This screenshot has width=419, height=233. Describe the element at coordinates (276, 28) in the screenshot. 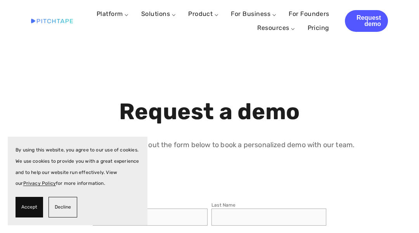

I see `a: Resources ⌵` at that location.